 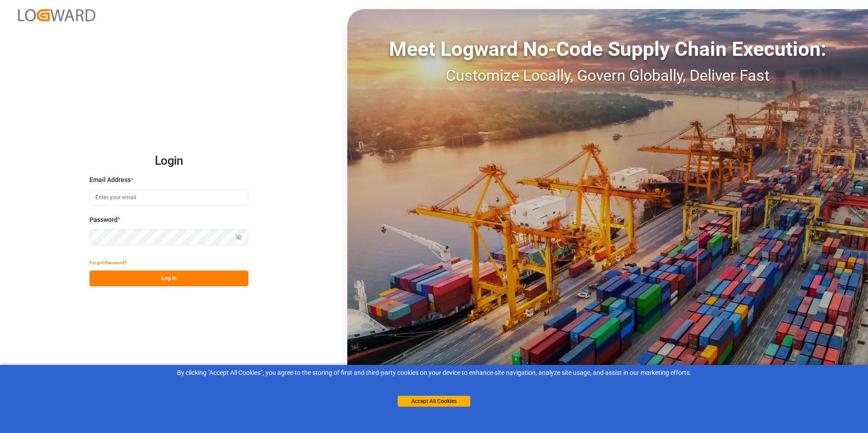 I want to click on span: Email Address, so click(x=110, y=180).